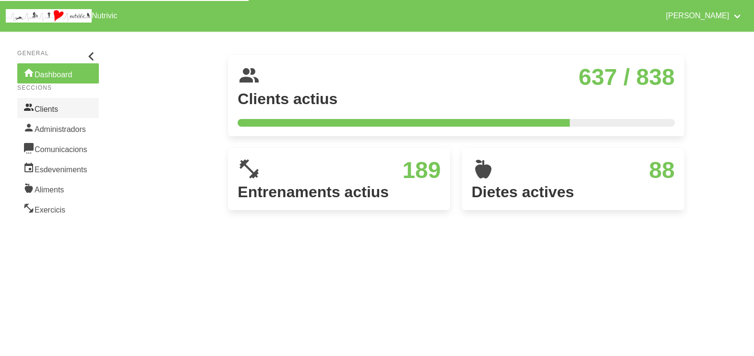  What do you see at coordinates (48, 16) in the screenshot?
I see `img: company_logo` at bounding box center [48, 16].